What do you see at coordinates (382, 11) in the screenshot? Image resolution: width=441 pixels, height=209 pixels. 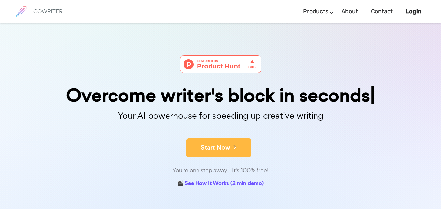 I see `a: Contact` at bounding box center [382, 11].